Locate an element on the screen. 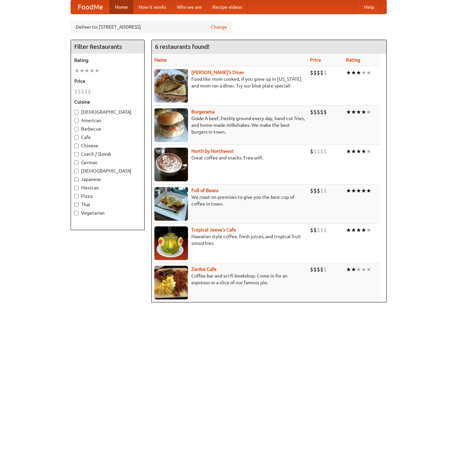  img: sallys.jpg is located at coordinates (171, 86).